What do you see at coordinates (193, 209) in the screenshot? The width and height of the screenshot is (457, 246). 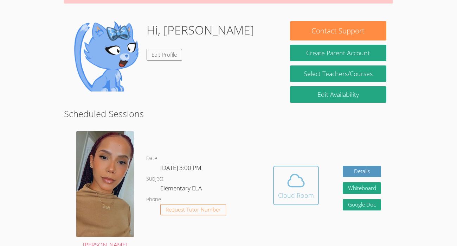 I see `button: Request Tutor Number` at bounding box center [193, 209].